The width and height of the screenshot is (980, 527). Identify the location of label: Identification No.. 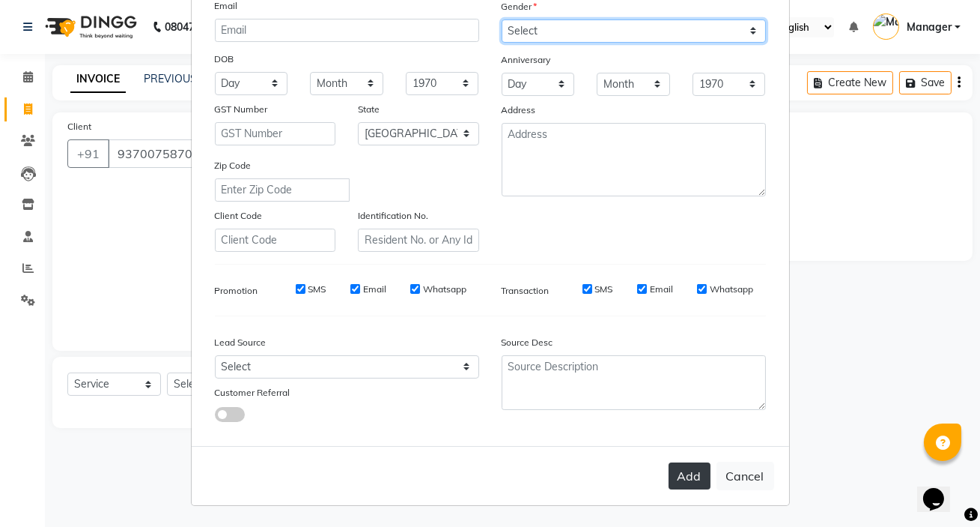
(393, 216).